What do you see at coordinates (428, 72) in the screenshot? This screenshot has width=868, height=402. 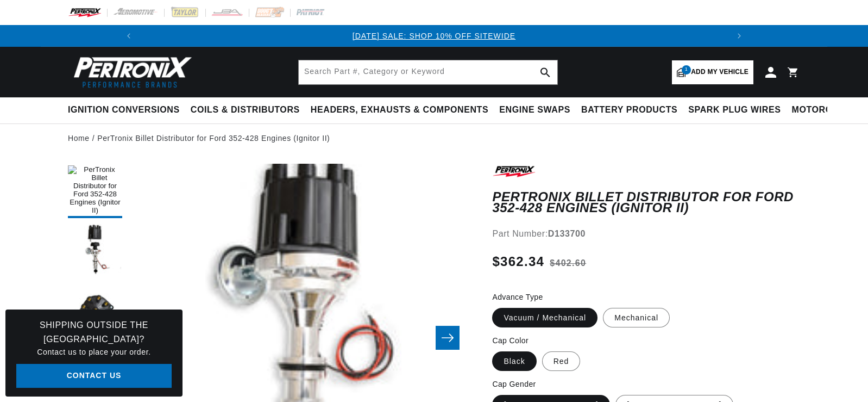 I see `input: Search Part #, Category or Keyword` at bounding box center [428, 72].